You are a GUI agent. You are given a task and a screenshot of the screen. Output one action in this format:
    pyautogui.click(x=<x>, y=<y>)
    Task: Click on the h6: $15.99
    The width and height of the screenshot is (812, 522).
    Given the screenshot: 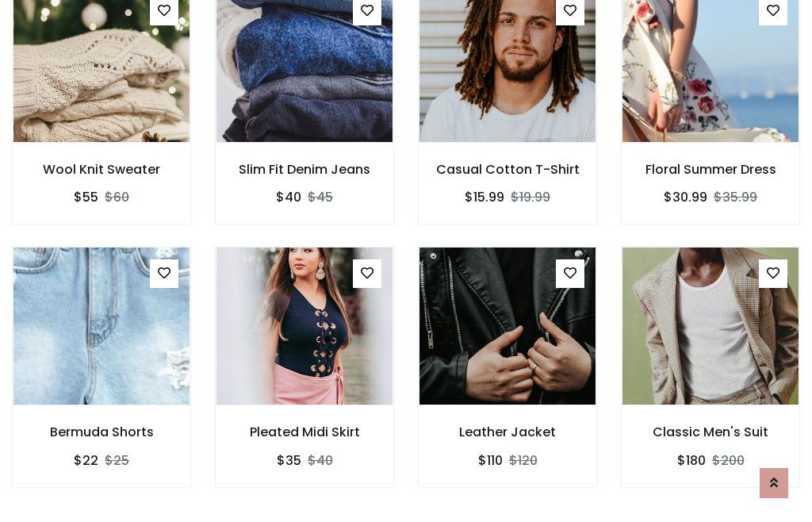 What is the action you would take?
    pyautogui.click(x=485, y=196)
    